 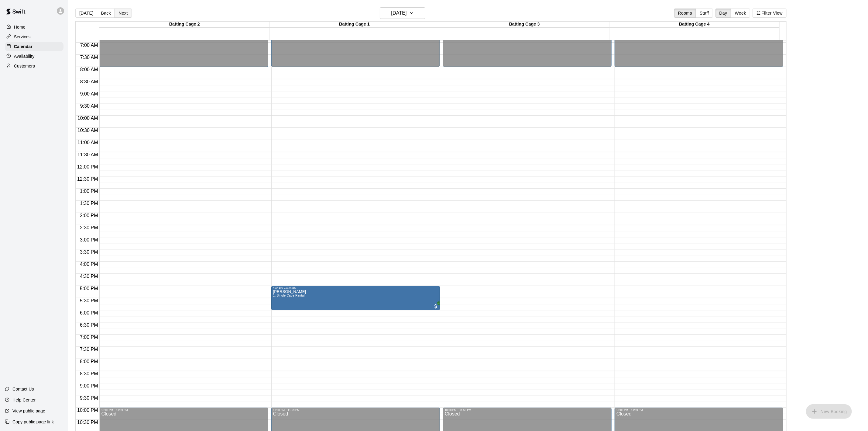 What do you see at coordinates (89, 288) in the screenshot?
I see `span: 5:00 PM` at bounding box center [89, 288].